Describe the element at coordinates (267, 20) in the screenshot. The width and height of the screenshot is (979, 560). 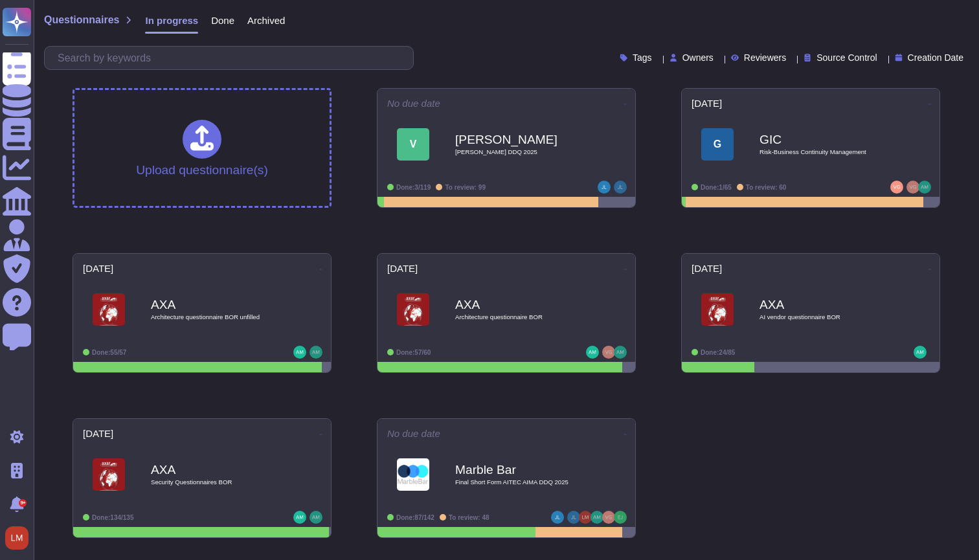
I see `span: Archived` at that location.